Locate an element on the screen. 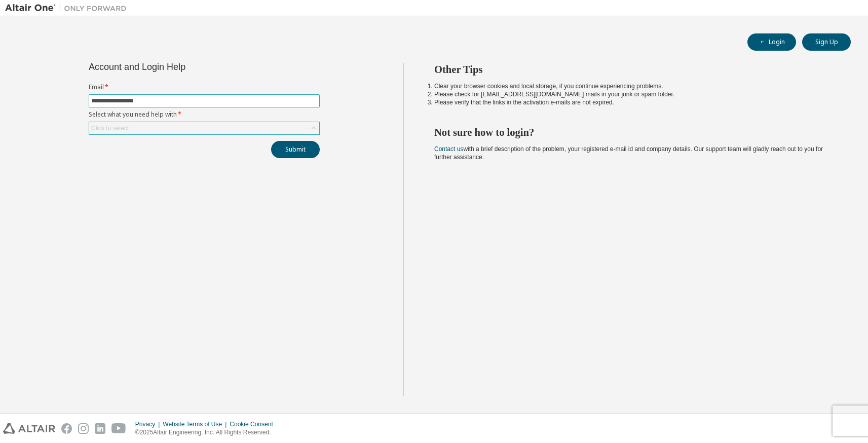 This screenshot has height=443, width=868. img: youtube.svg is located at coordinates (119, 428).